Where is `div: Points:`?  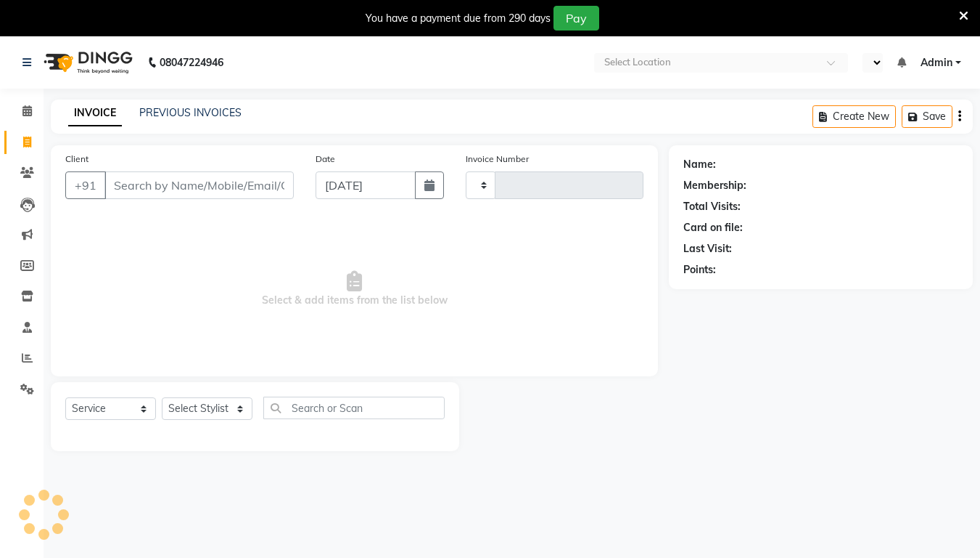
div: Points: is located at coordinates (700, 269).